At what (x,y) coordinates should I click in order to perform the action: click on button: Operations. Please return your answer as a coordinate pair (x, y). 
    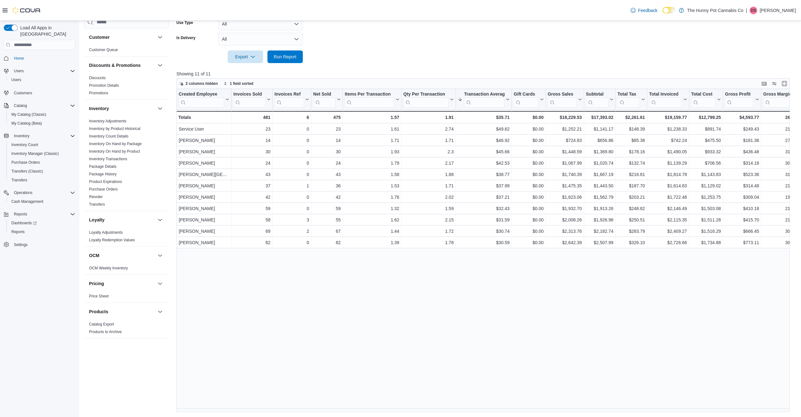
    Looking at the image, I should click on (39, 193).